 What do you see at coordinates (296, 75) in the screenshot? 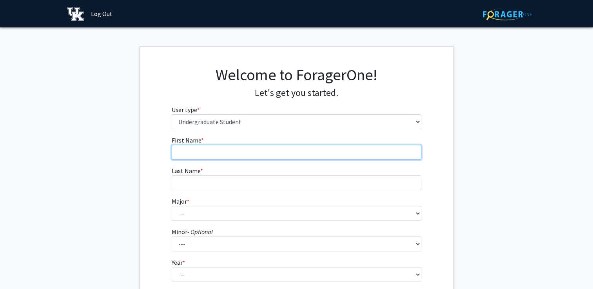
I see `h1: Welcome to ForagerOne!` at bounding box center [296, 75].